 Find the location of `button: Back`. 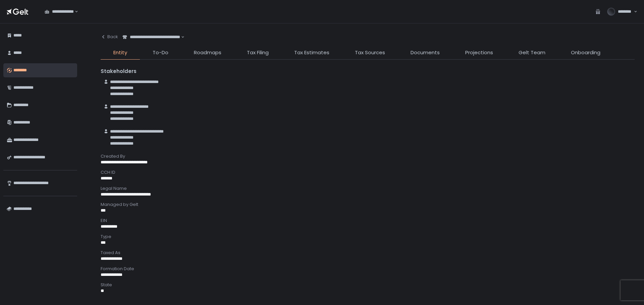

button: Back is located at coordinates (109, 37).